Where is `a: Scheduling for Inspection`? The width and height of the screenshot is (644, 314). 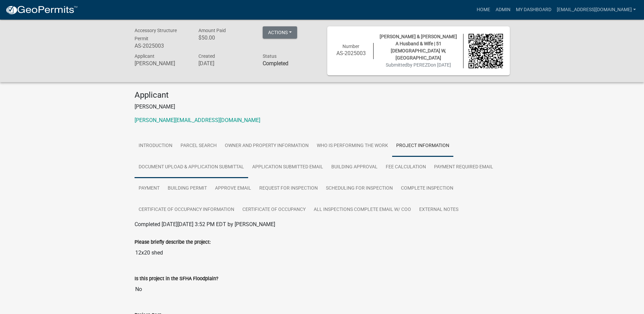
a: Scheduling for Inspection is located at coordinates (359, 188).